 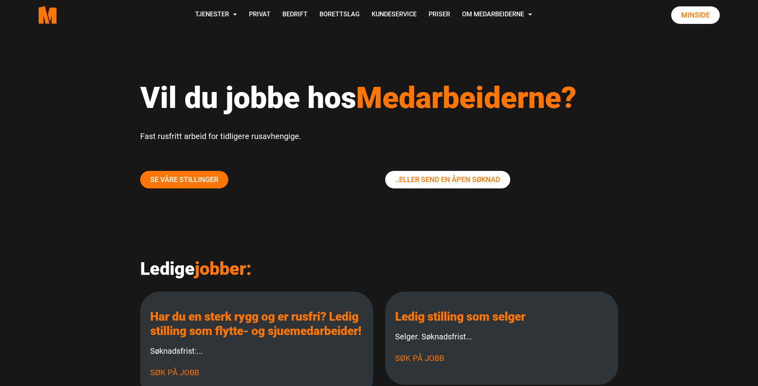 What do you see at coordinates (497, 15) in the screenshot?
I see `a: Om Medarbeiderne` at bounding box center [497, 15].